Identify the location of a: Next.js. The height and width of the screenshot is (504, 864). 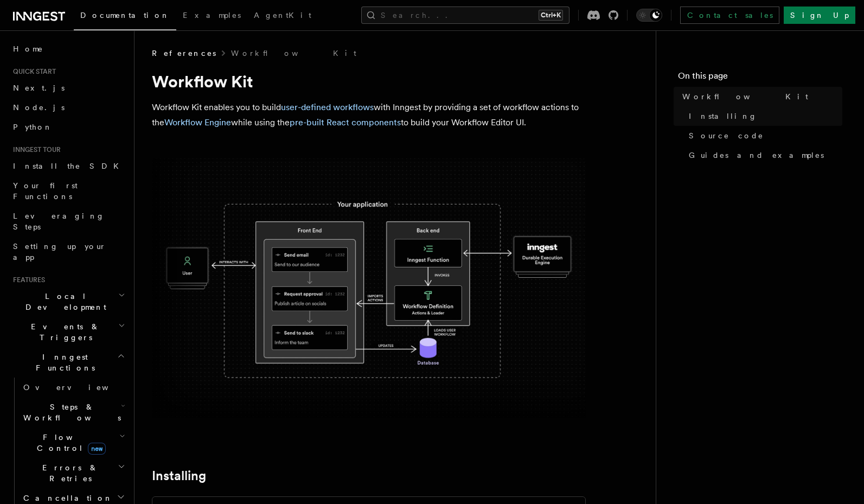
(68, 88).